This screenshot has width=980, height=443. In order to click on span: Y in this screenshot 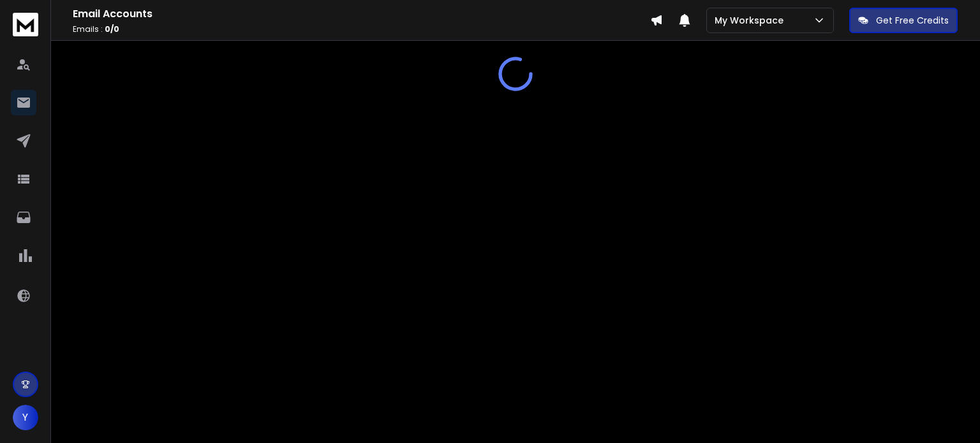, I will do `click(26, 417)`.